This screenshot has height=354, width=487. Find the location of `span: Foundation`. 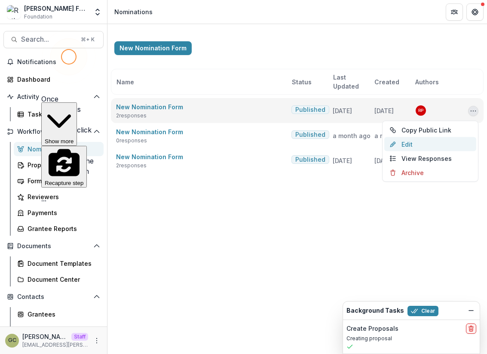

span: Foundation is located at coordinates (38, 17).